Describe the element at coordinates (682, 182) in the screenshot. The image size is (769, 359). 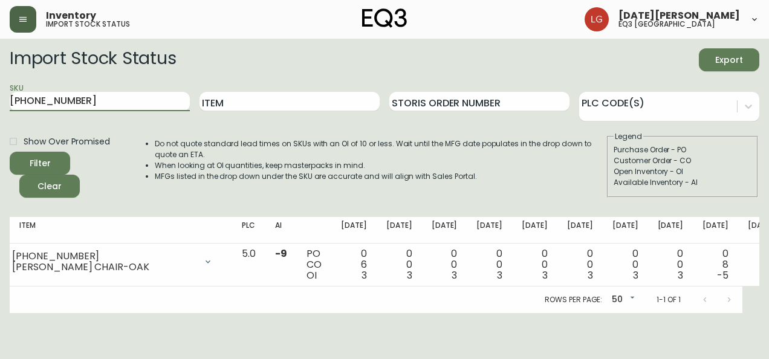
I see `div: Available Inventory - AI` at that location.